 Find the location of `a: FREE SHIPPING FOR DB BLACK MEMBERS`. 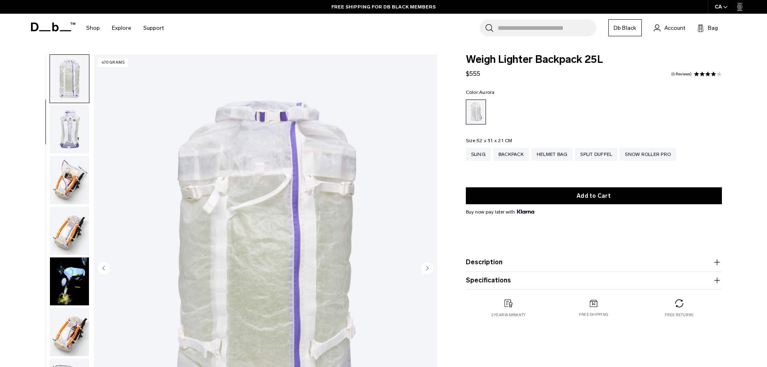

a: FREE SHIPPING FOR DB BLACK MEMBERS is located at coordinates (383, 7).